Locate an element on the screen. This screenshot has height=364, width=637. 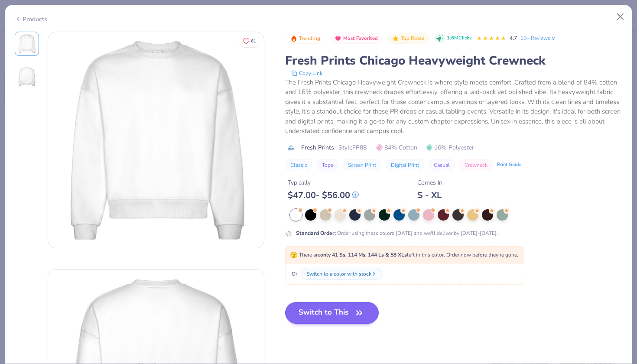
span: 1.6M Clicks is located at coordinates (459, 38).